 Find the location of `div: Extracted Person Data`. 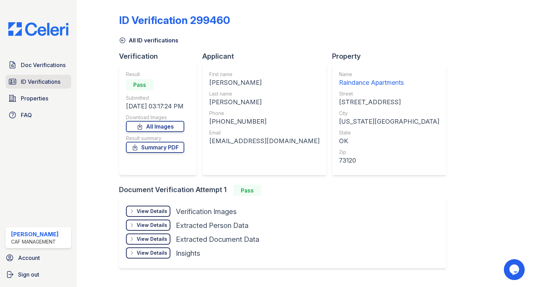

div: Extracted Person Data is located at coordinates (212, 225).